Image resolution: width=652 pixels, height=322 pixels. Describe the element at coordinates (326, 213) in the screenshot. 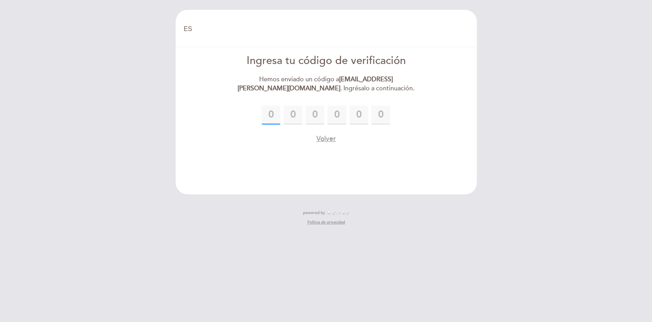

I see `a: powered by` at that location.